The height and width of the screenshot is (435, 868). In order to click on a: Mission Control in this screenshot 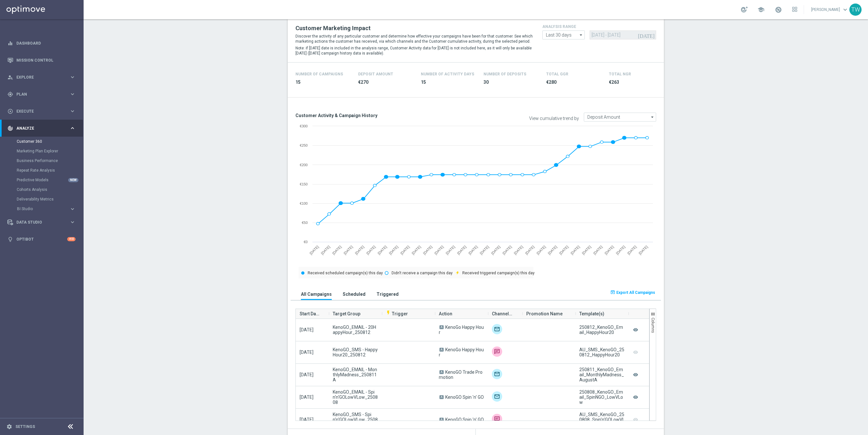, I will do `click(46, 60)`.